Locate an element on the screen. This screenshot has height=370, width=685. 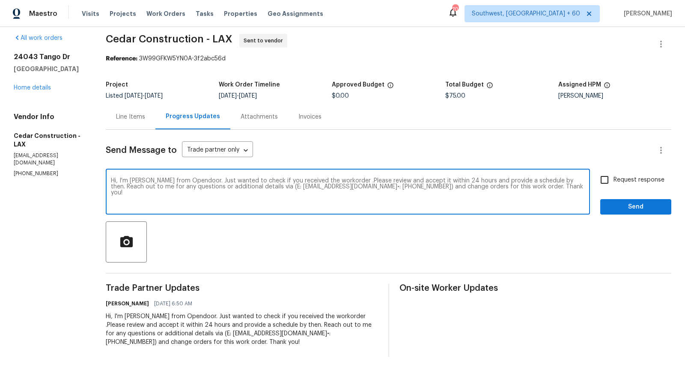
b: Reference: is located at coordinates (122, 59).